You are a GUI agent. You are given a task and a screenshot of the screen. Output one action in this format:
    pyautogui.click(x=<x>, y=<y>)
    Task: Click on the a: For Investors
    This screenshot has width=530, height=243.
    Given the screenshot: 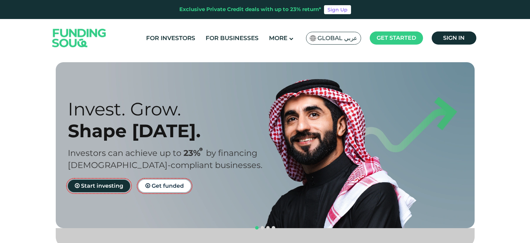 What is the action you would take?
    pyautogui.click(x=171, y=38)
    